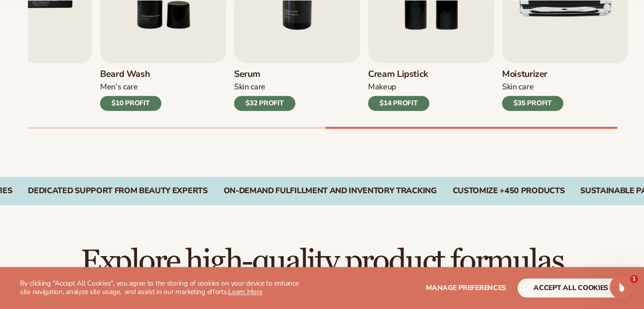  What do you see at coordinates (398, 87) in the screenshot?
I see `div: Makeup` at bounding box center [398, 87].